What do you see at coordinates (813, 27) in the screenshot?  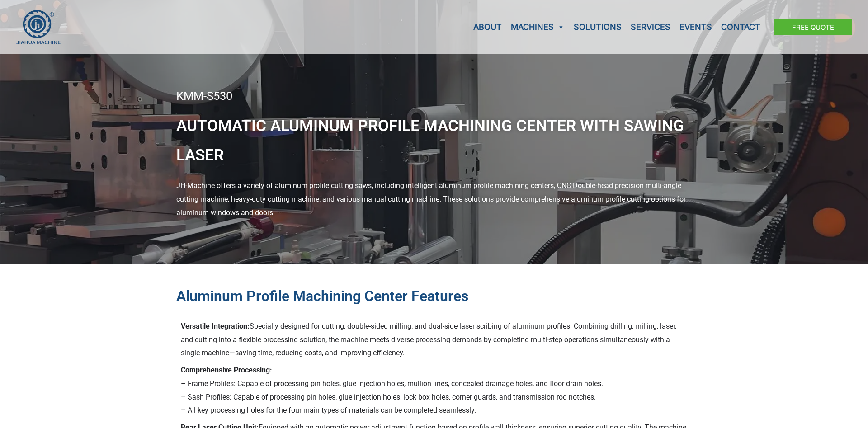 I see `div: Free Quote` at bounding box center [813, 27].